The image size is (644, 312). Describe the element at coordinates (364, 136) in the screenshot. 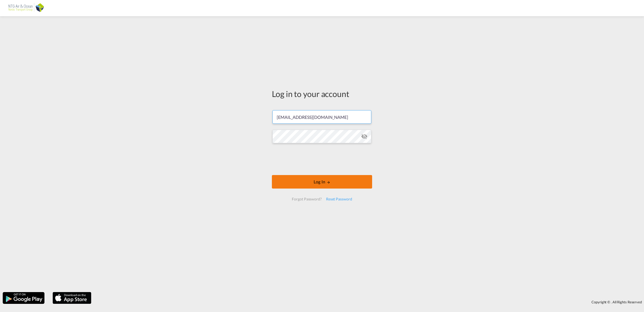

I see `md-icon: icon-eye-off` at that location.